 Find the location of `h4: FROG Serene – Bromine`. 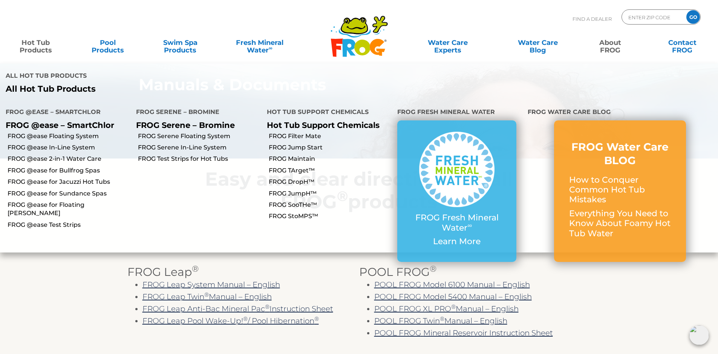

h4: FROG Serene – Bromine is located at coordinates (196, 113).